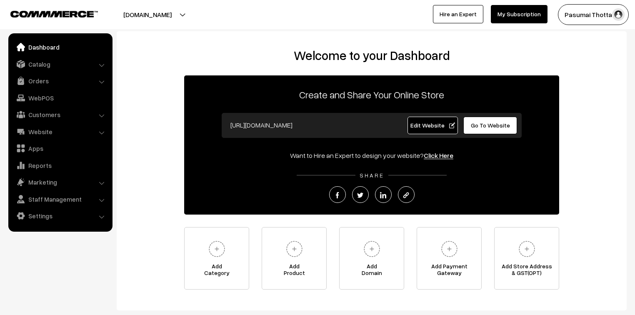 The height and width of the screenshot is (315, 635). What do you see at coordinates (449, 271) in the screenshot?
I see `span: Add Payment Gateway` at bounding box center [449, 271].